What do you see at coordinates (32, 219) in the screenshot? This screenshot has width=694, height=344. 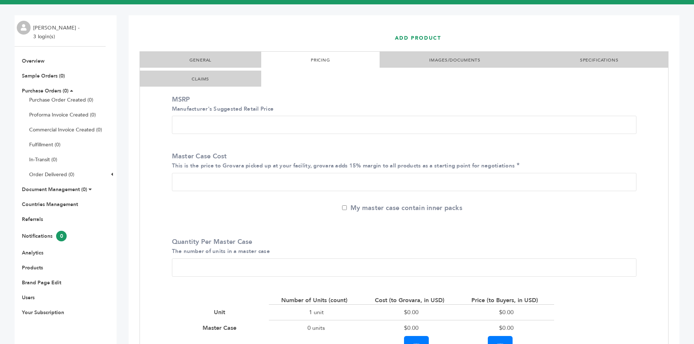 I see `a: Referrals` at bounding box center [32, 219].